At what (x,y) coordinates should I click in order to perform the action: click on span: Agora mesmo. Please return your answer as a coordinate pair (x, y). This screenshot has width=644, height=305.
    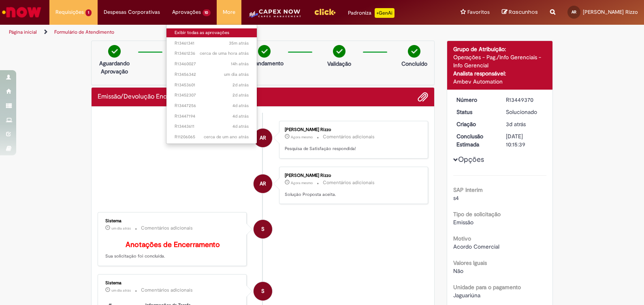
    Looking at the image, I should click on (302, 137).